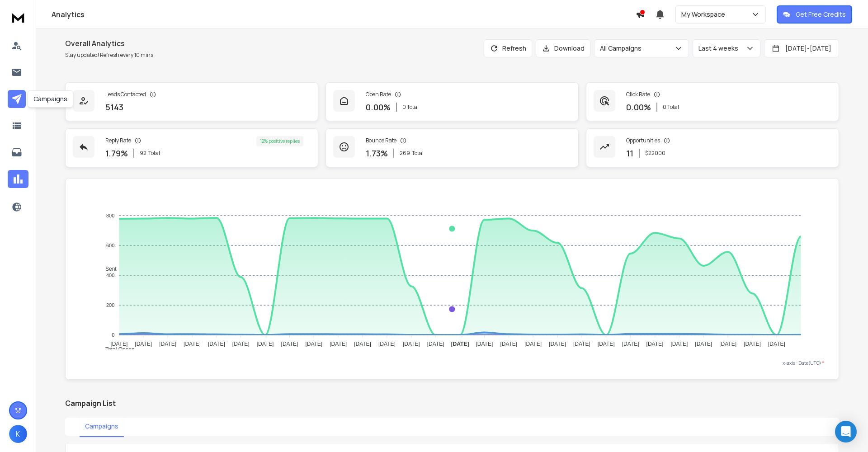 The image size is (868, 452). What do you see at coordinates (376, 153) in the screenshot?
I see `p: 1.73 %` at bounding box center [376, 153].